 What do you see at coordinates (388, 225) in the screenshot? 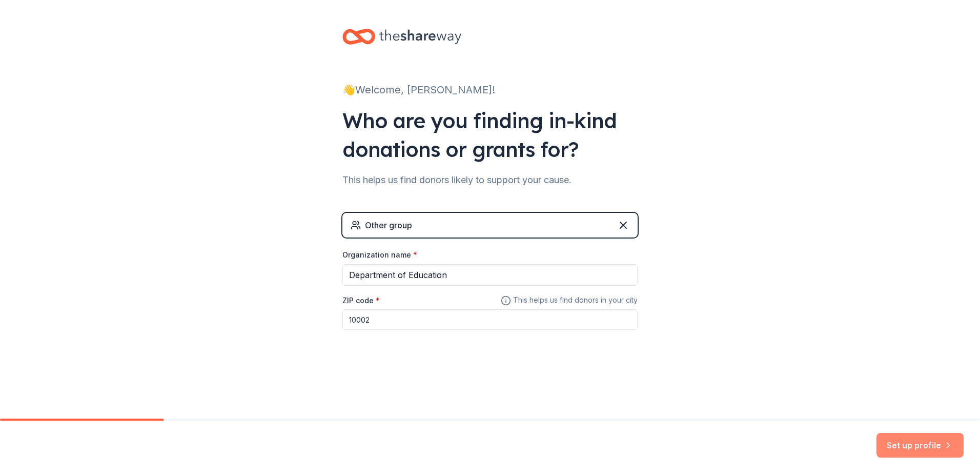
I see `div: Other group` at bounding box center [388, 225].